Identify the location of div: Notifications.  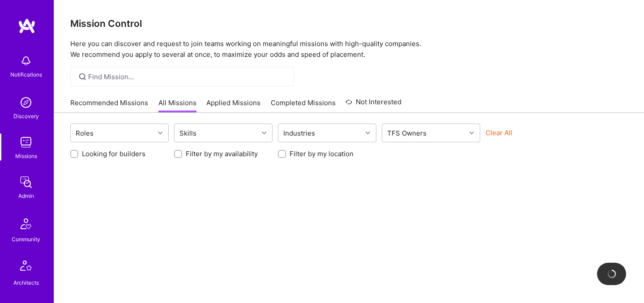
(26, 74).